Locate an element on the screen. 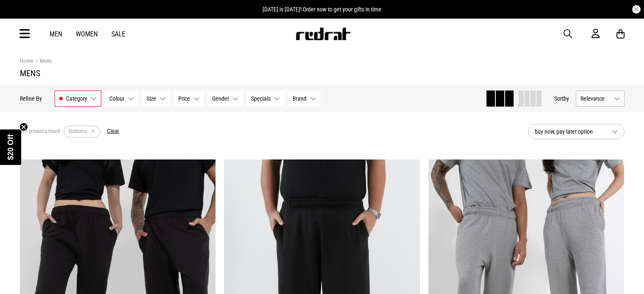 The width and height of the screenshot is (644, 294). a: Women is located at coordinates (87, 34).